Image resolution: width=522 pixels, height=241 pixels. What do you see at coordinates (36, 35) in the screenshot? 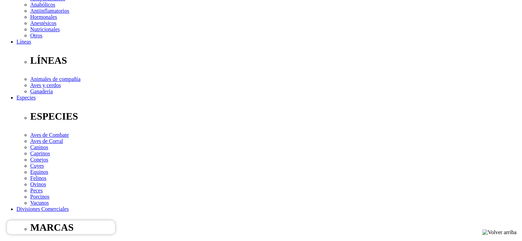
I see `a: Otros` at bounding box center [36, 35].